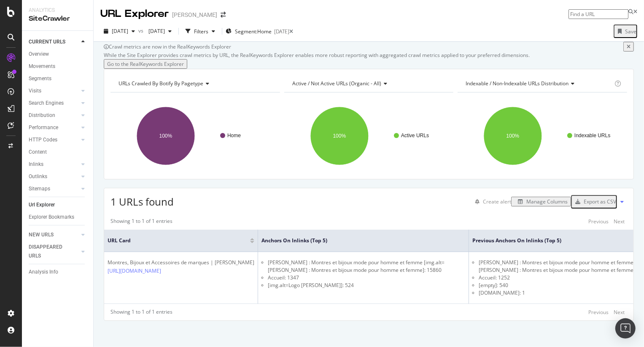 The height and width of the screenshot is (347, 644). I want to click on h4: Indexable / Non-Indexable URLs Distribution, so click(539, 84).